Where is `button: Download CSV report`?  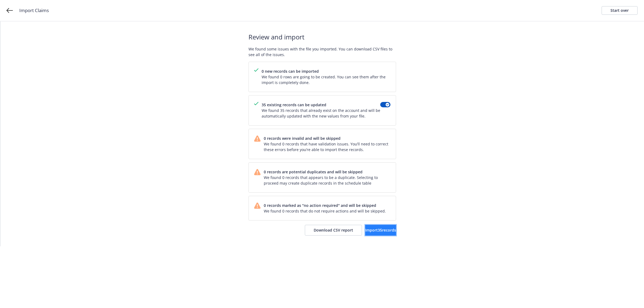 button: Download CSV report is located at coordinates (334, 230).